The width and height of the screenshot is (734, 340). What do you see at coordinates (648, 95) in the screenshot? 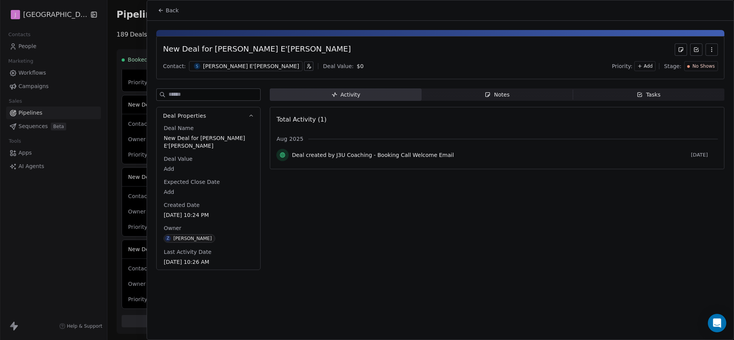
I see `div: Tasks` at bounding box center [648, 95].